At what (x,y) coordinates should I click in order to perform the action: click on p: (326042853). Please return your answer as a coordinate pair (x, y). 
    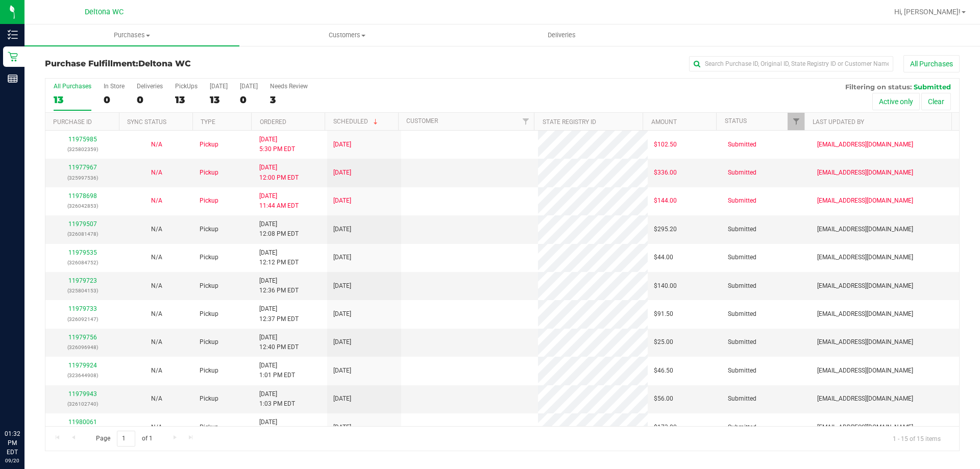
    Looking at the image, I should click on (82, 206).